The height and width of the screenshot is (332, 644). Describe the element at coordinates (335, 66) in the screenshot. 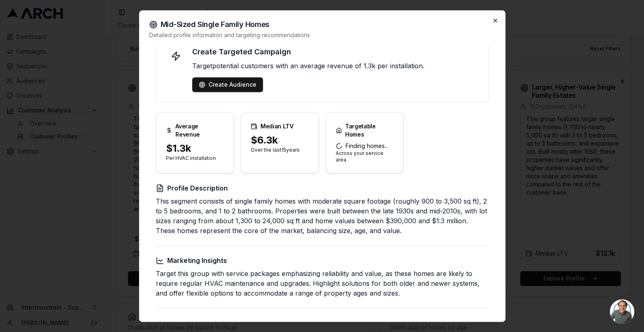

I see `p: Target potential customers with an average revenue of 1.3k per installation.` at that location.